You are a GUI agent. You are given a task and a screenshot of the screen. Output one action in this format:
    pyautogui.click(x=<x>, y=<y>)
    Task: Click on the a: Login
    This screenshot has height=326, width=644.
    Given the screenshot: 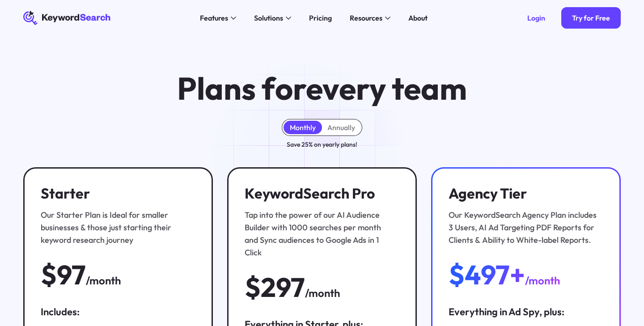 What is the action you would take?
    pyautogui.click(x=536, y=18)
    